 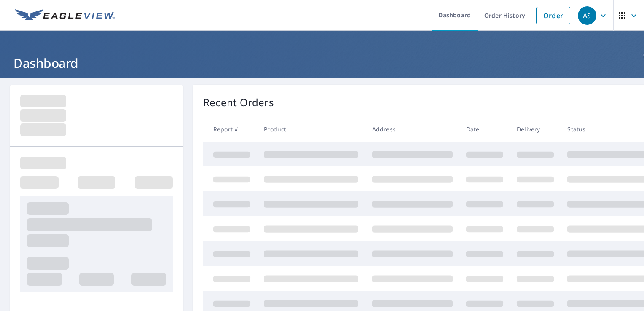 I want to click on th: Address, so click(x=412, y=129).